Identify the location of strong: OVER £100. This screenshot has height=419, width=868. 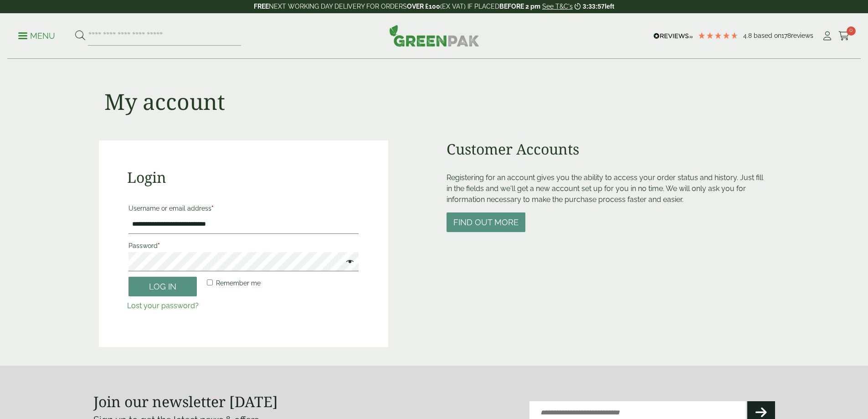
(423, 6).